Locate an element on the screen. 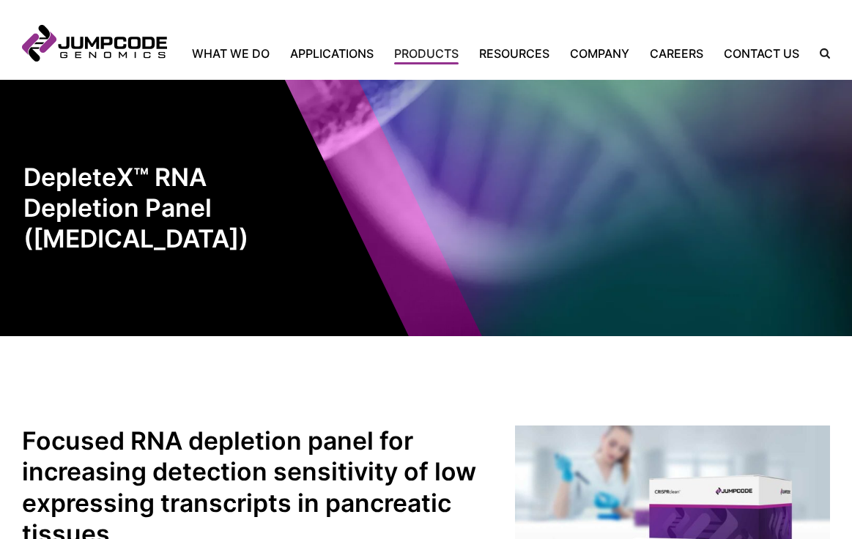 The width and height of the screenshot is (852, 539). a: Products is located at coordinates (426, 53).